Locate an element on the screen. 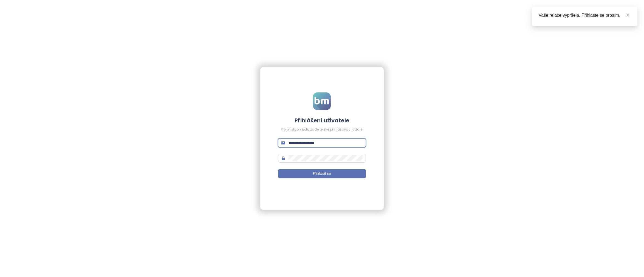 The height and width of the screenshot is (277, 644). button: Přihlásit se is located at coordinates (322, 173).